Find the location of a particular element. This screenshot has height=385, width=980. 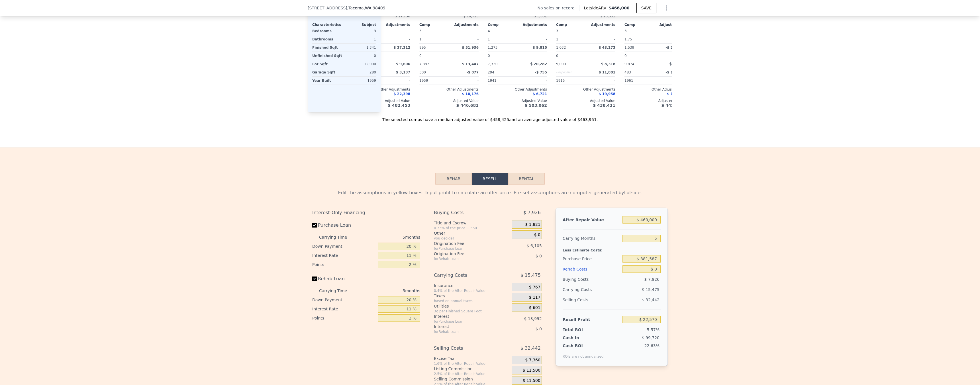

span: 7,320 is located at coordinates (493, 64).